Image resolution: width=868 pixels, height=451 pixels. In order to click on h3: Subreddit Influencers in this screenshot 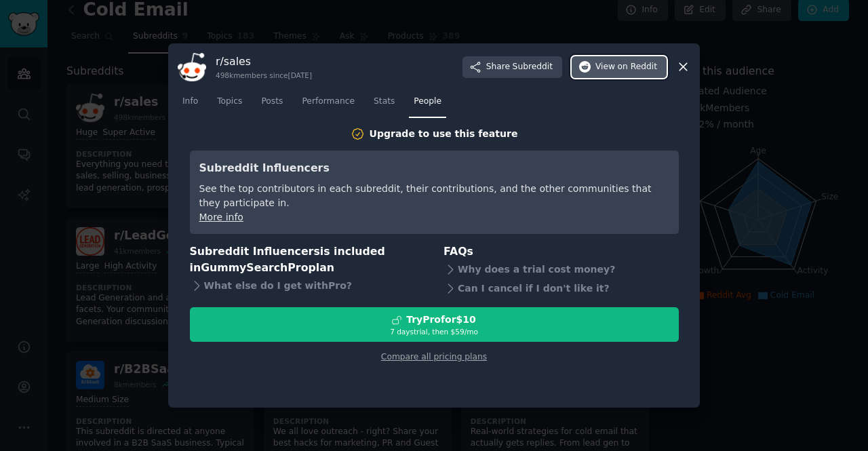, I will do `click(434, 168)`.